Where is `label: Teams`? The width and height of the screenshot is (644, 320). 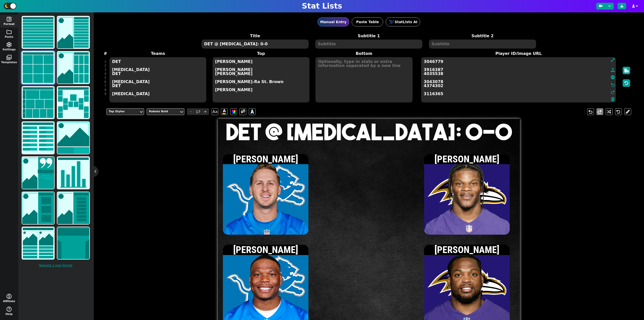 label: Teams is located at coordinates (158, 54).